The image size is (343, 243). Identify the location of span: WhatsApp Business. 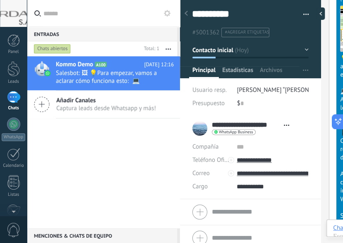
(236, 132).